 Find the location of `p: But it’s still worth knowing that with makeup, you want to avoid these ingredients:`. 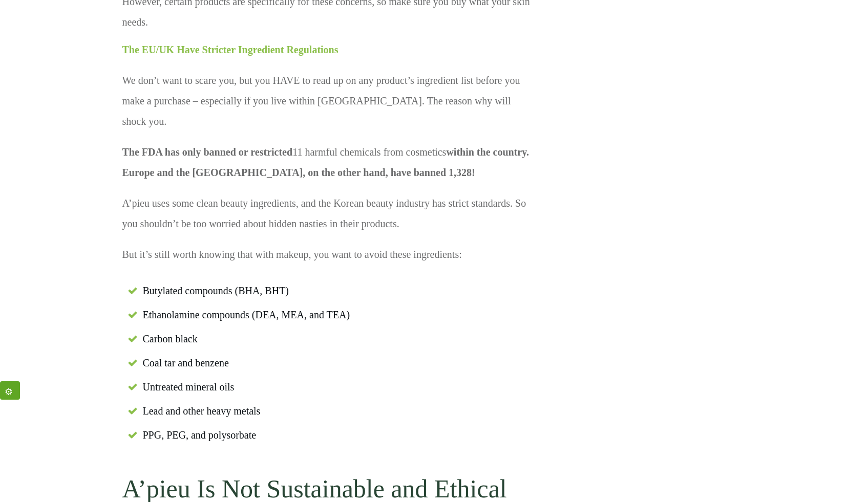

p: But it’s still worth knowing that with makeup, you want to avoid these ingredients: is located at coordinates (326, 254).